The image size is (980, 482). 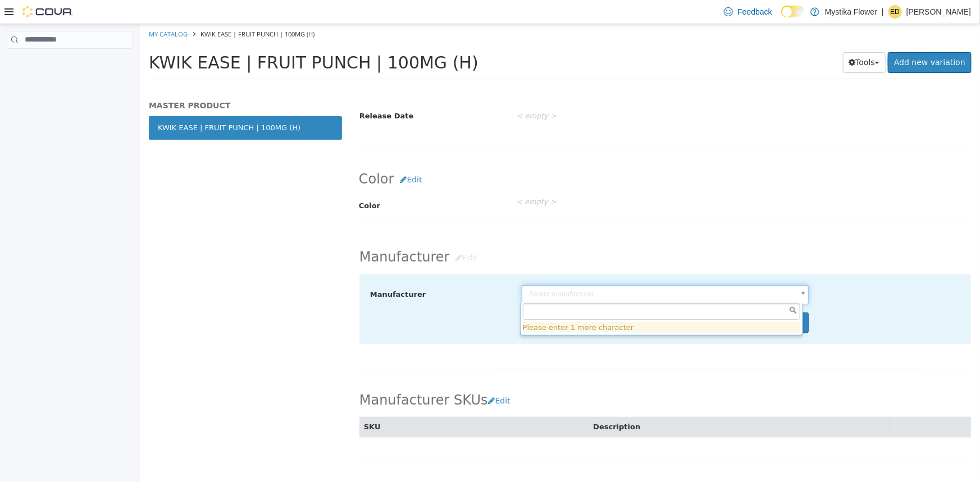 What do you see at coordinates (754, 11) in the screenshot?
I see `span: Feedback` at bounding box center [754, 11].